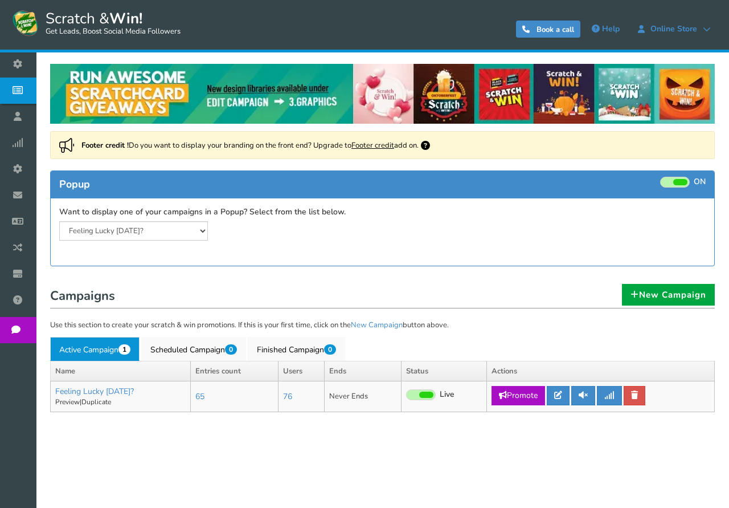 This screenshot has width=729, height=508. I want to click on strong: Footer credit !, so click(105, 145).